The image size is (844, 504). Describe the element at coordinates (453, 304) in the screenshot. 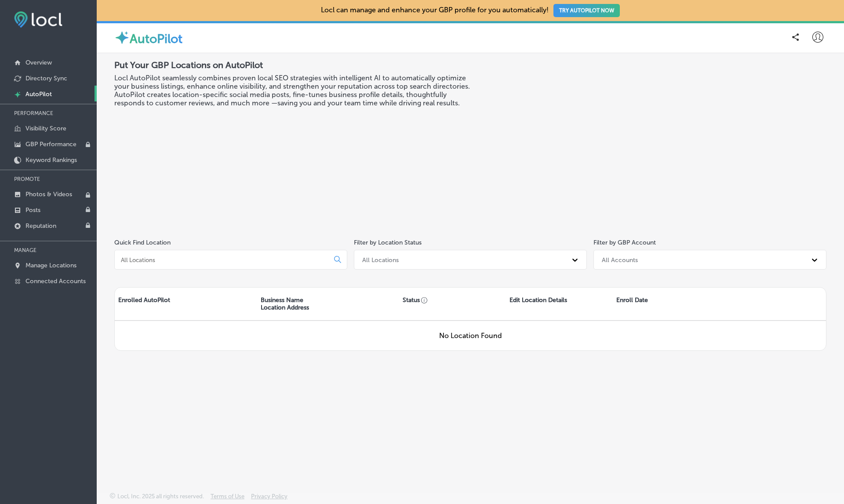

I see `div: Status` at that location.